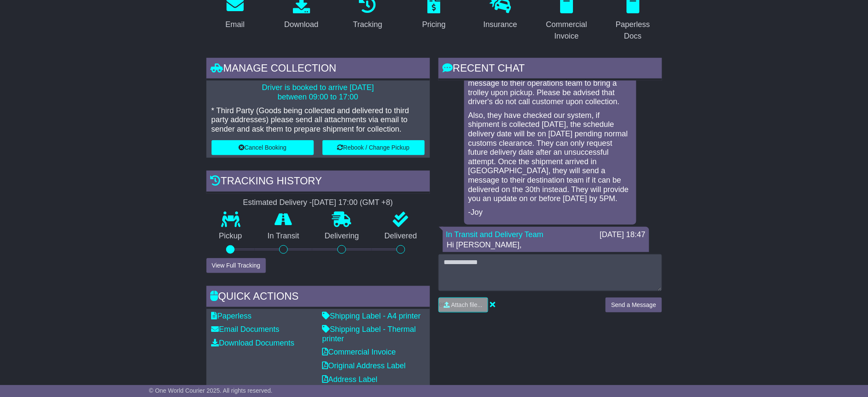 The image size is (868, 397). I want to click on a: Commercial Invoice, so click(359, 352).